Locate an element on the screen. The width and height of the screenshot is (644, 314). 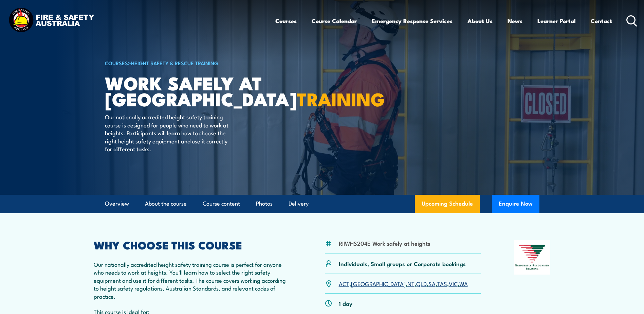
a: News is located at coordinates (515, 20).